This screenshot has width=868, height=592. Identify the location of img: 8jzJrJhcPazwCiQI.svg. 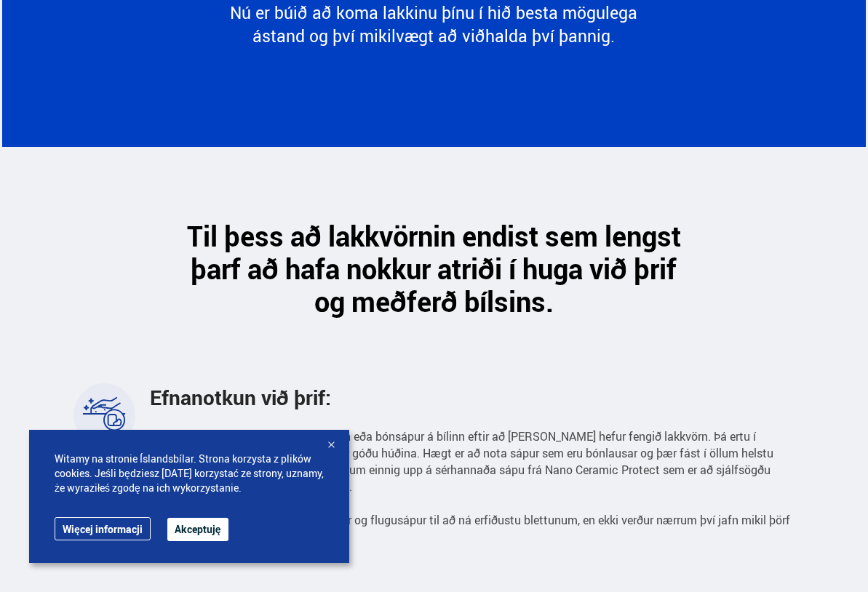
(104, 414).